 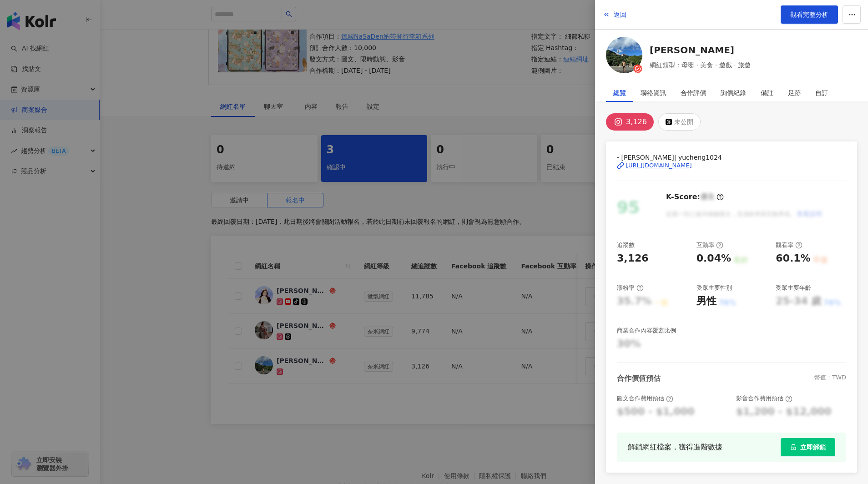 What do you see at coordinates (624, 57) in the screenshot?
I see `a: KOL Avatar` at bounding box center [624, 57].